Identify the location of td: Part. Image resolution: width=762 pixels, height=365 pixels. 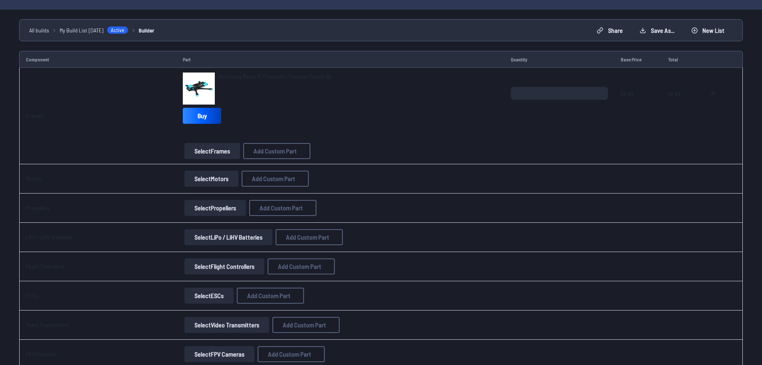
(340, 59).